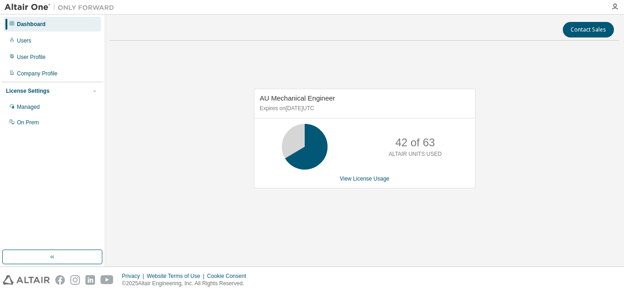 The width and height of the screenshot is (624, 293). What do you see at coordinates (28, 107) in the screenshot?
I see `div: Managed` at bounding box center [28, 107].